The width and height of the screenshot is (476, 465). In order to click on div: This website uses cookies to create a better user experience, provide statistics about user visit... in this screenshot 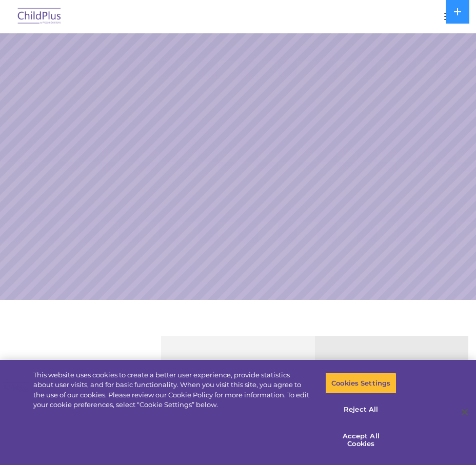, I will do `click(172, 390)`.